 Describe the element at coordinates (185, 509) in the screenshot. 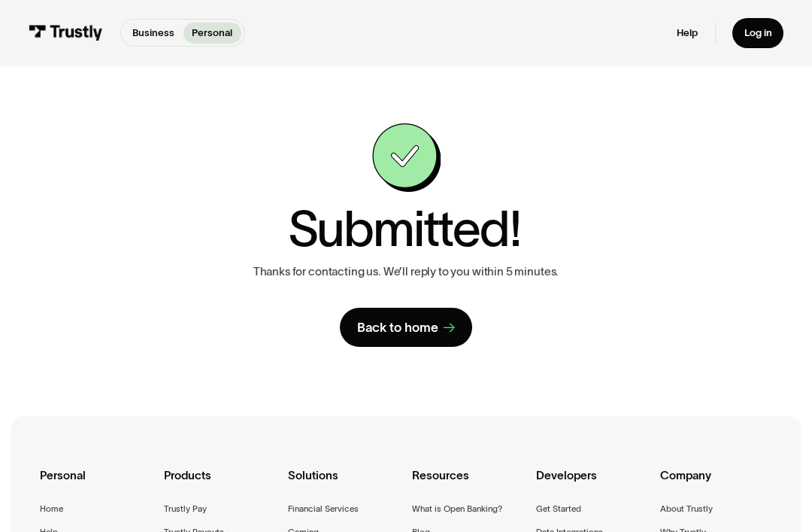

I see `a: Trustly Pay` at that location.